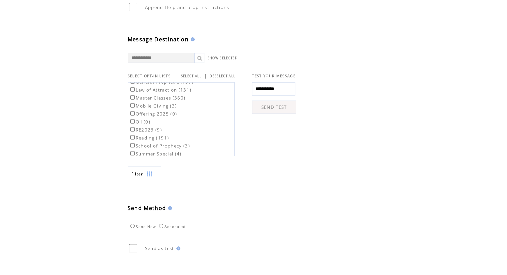 The image size is (507, 275). I want to click on input: Scheduled, so click(161, 226).